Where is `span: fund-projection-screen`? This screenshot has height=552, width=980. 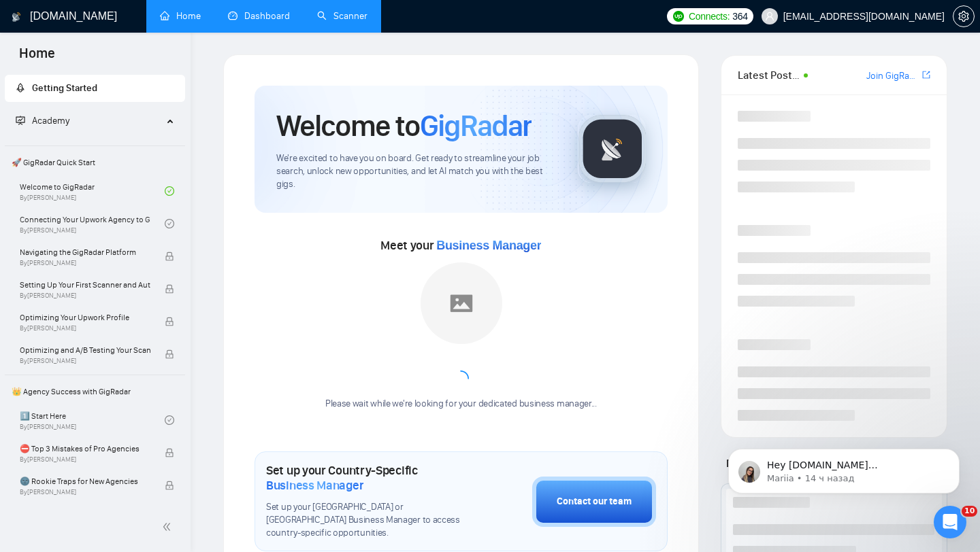
span: fund-projection-screen is located at coordinates (21, 120).